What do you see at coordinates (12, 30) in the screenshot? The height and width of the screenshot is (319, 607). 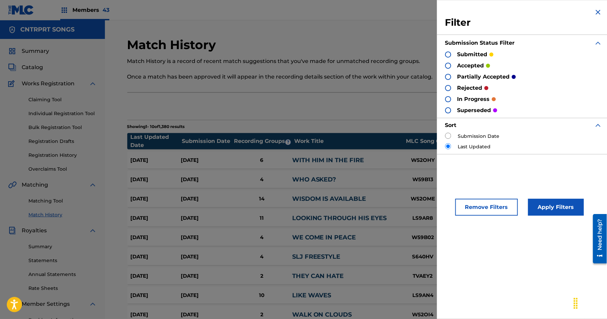 I see `img: Accounts` at bounding box center [12, 30].